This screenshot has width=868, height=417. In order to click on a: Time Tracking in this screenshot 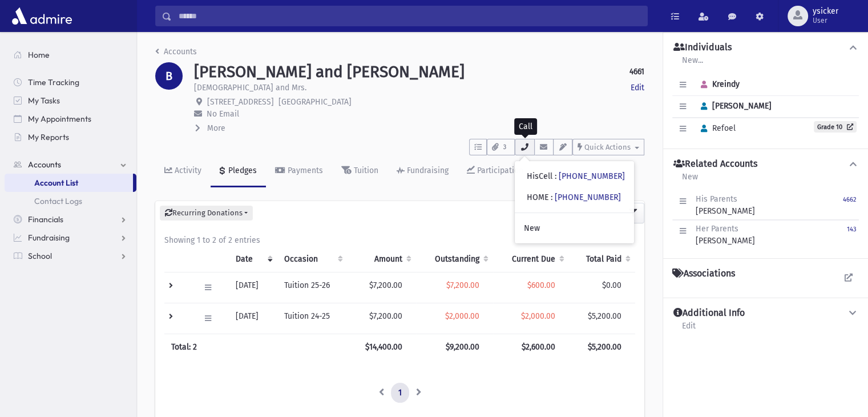, I will do `click(70, 82)`.